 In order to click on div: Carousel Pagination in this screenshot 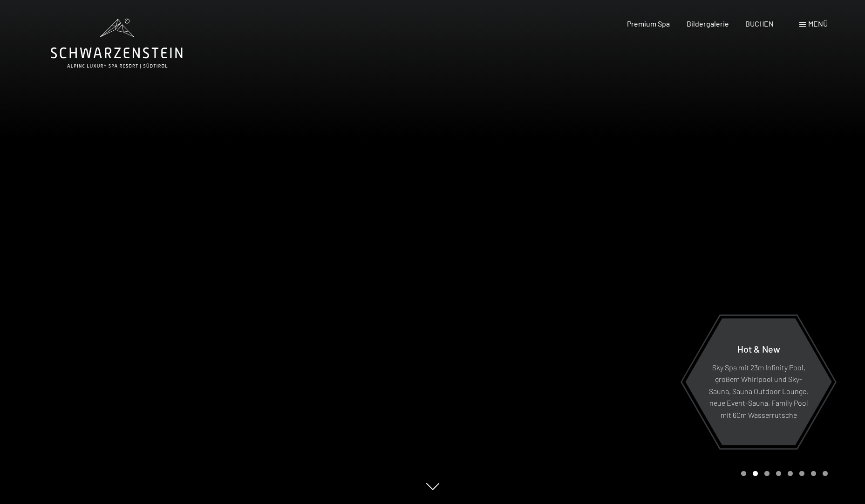, I will do `click(782, 473)`.